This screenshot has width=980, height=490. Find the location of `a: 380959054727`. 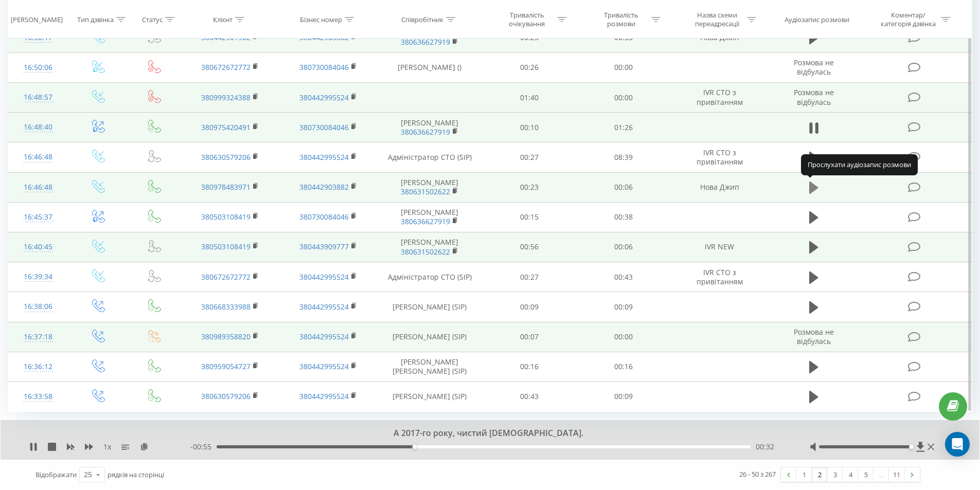

a: 380959054727 is located at coordinates (226, 366).